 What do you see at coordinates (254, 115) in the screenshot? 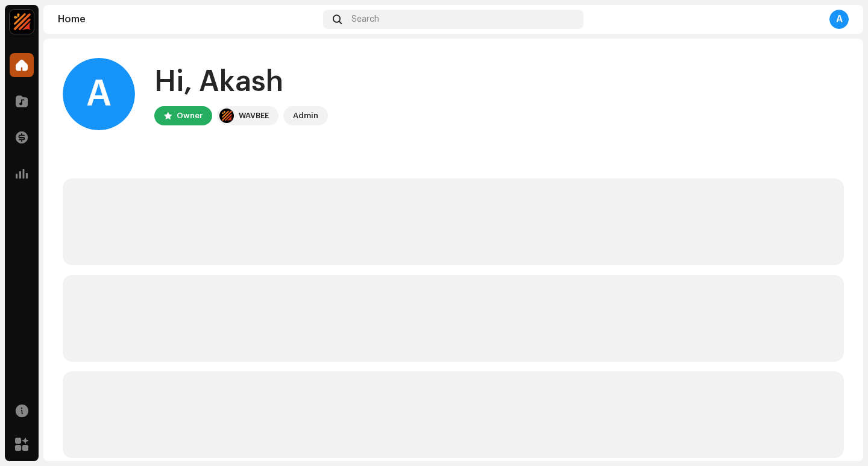
I see `div: WAVBEE` at bounding box center [254, 115].